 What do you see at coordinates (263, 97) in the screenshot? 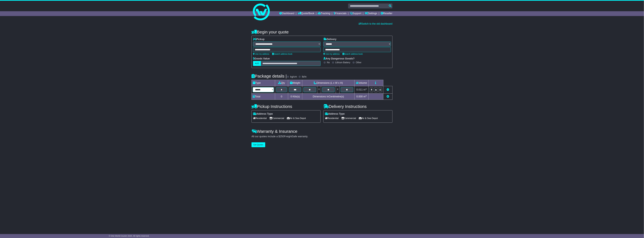
I see `td: Total` at bounding box center [263, 97].